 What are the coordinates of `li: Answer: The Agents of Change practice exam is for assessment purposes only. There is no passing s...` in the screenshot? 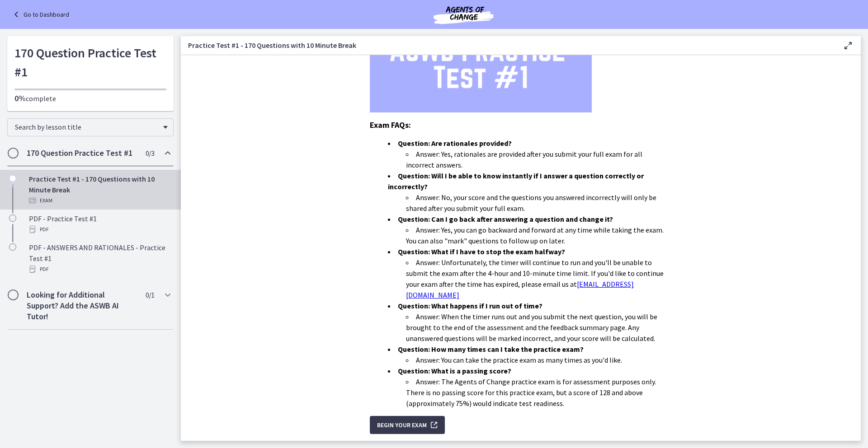 It's located at (539, 393).